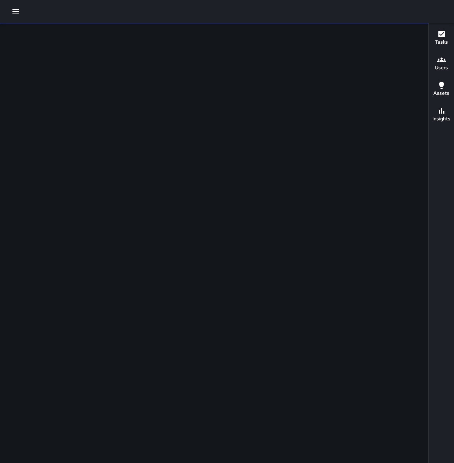  Describe the element at coordinates (441, 93) in the screenshot. I see `h6: Assets` at that location.